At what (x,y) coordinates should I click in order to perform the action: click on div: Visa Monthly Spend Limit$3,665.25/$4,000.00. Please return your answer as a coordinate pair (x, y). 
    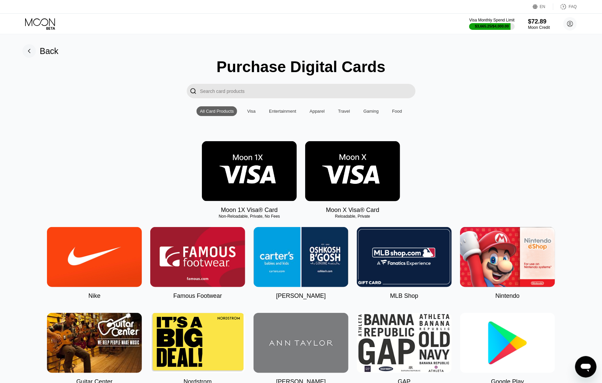
    Looking at the image, I should click on (492, 24).